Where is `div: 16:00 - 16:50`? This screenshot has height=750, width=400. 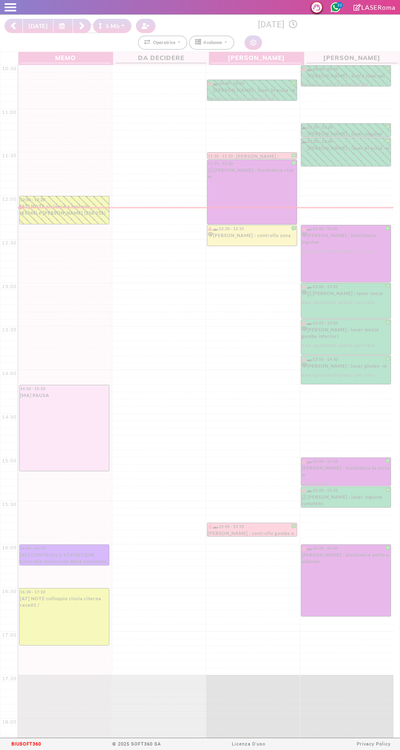
div: 16:00 - 16:50 is located at coordinates (346, 548).